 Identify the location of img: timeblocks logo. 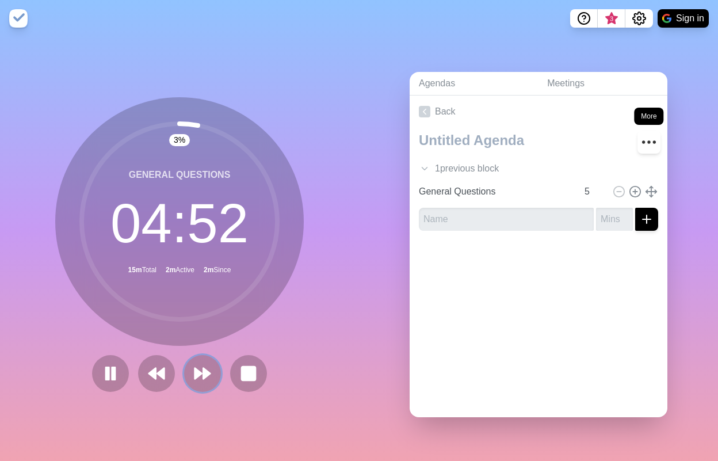
(18, 18).